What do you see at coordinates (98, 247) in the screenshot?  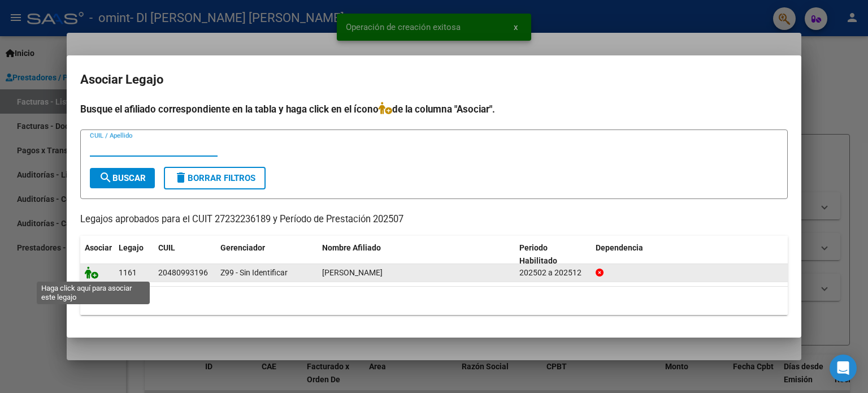 I see `span: Asociar` at bounding box center [98, 247].